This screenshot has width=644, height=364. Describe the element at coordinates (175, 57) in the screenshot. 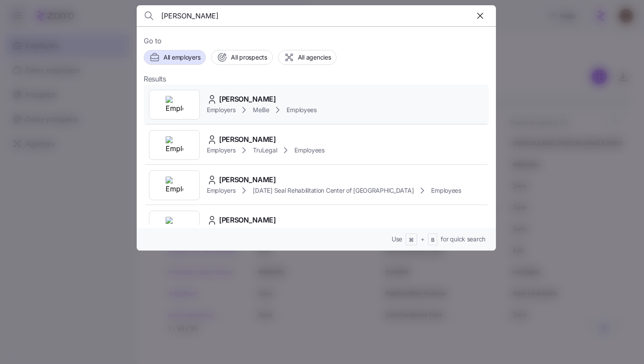

I see `button: All employers` at that location.